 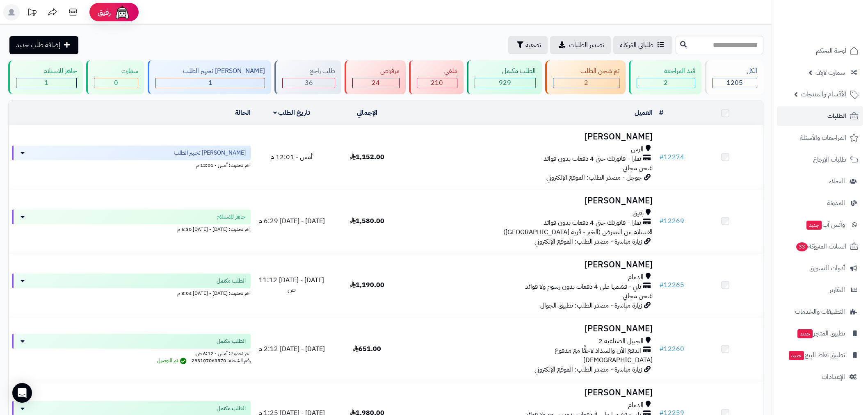 What do you see at coordinates (820, 311) in the screenshot?
I see `span: التطبيقات والخدمات` at bounding box center [820, 311].